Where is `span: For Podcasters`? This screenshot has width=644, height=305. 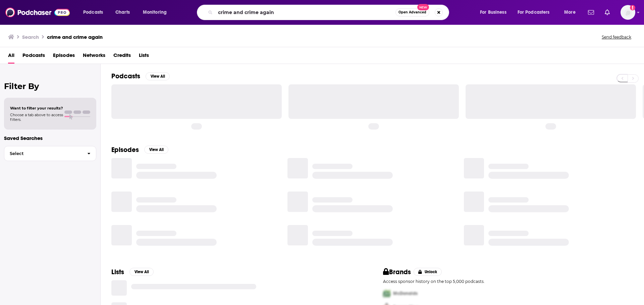 span: For Podcasters is located at coordinates (534, 12).